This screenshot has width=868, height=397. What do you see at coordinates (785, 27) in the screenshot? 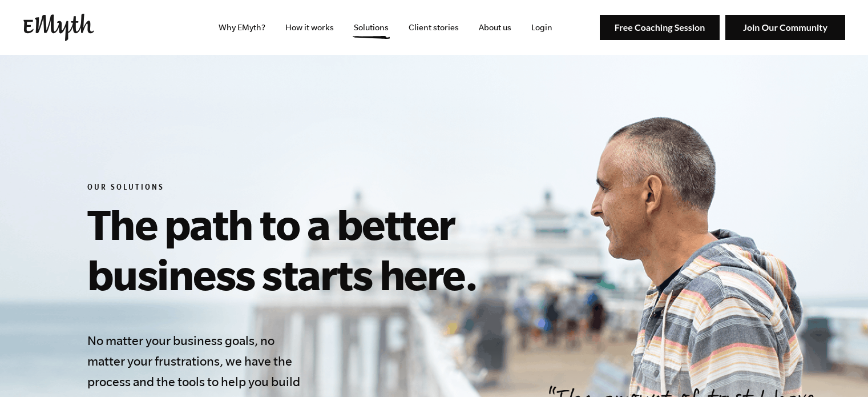
I see `img: Join Our Community` at bounding box center [785, 27].